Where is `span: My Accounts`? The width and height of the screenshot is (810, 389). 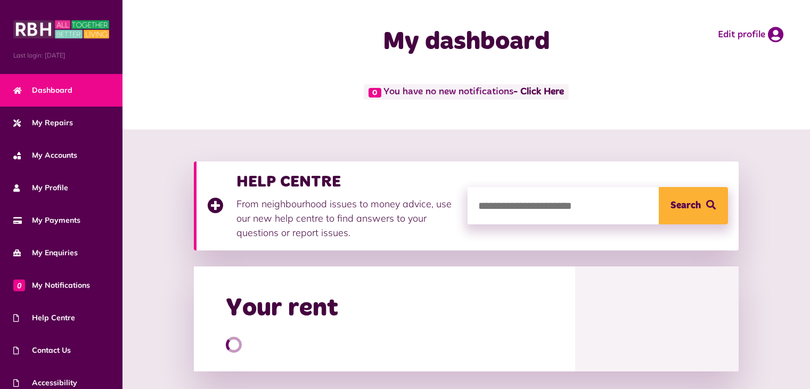
span: My Accounts is located at coordinates (45, 155).